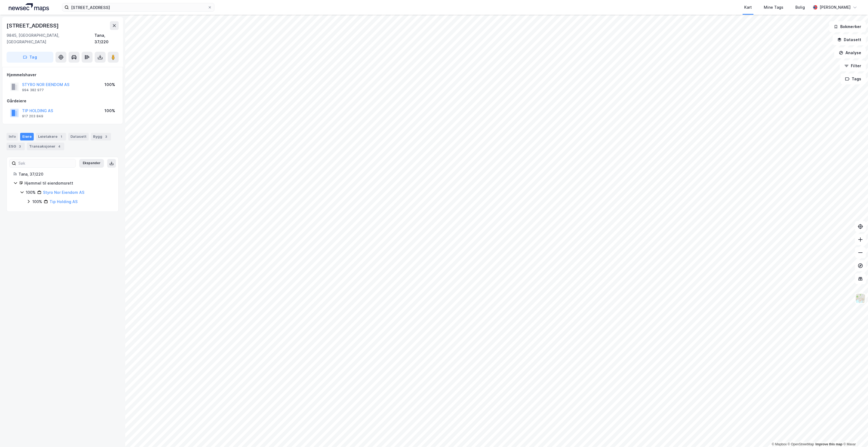 The image size is (868, 447). Describe the element at coordinates (847, 27) in the screenshot. I see `button: Bokmerker` at that location.